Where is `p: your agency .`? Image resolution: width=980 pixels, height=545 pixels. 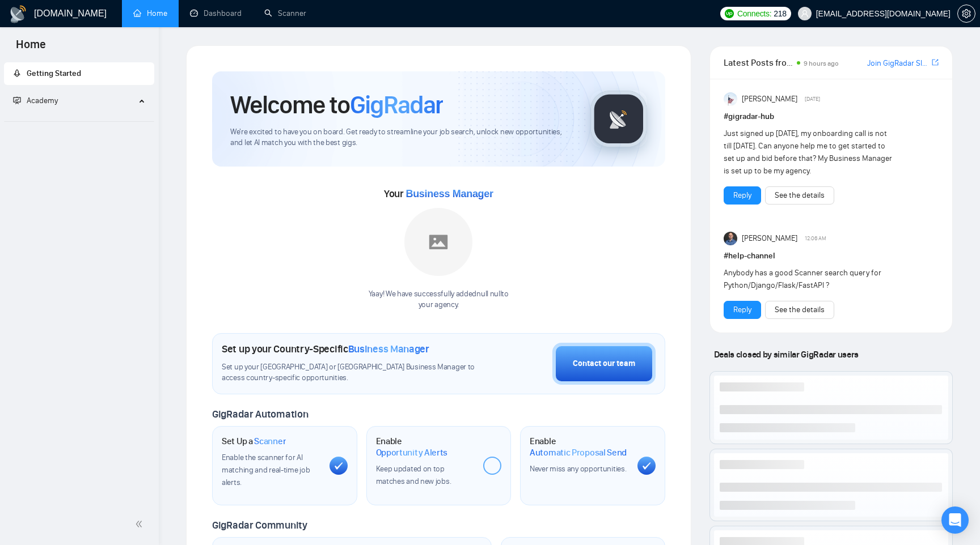 p: your agency . is located at coordinates (438, 305).